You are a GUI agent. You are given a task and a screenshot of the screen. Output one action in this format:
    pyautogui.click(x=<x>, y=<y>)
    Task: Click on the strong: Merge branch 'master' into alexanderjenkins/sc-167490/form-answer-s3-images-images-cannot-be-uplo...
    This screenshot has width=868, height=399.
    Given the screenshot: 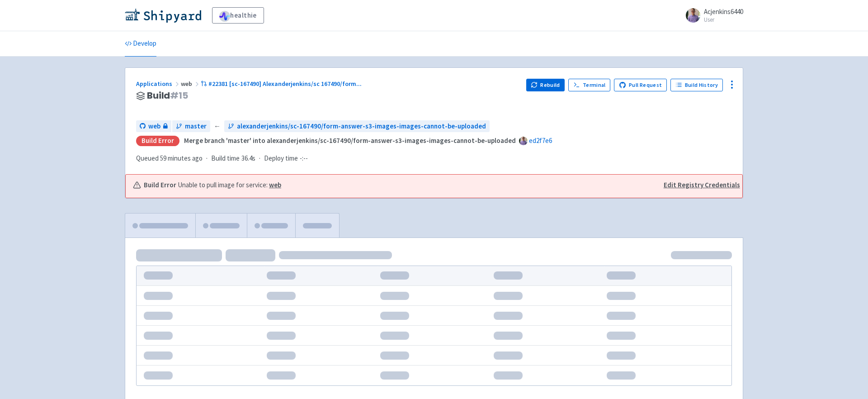 What is the action you would take?
    pyautogui.click(x=350, y=140)
    